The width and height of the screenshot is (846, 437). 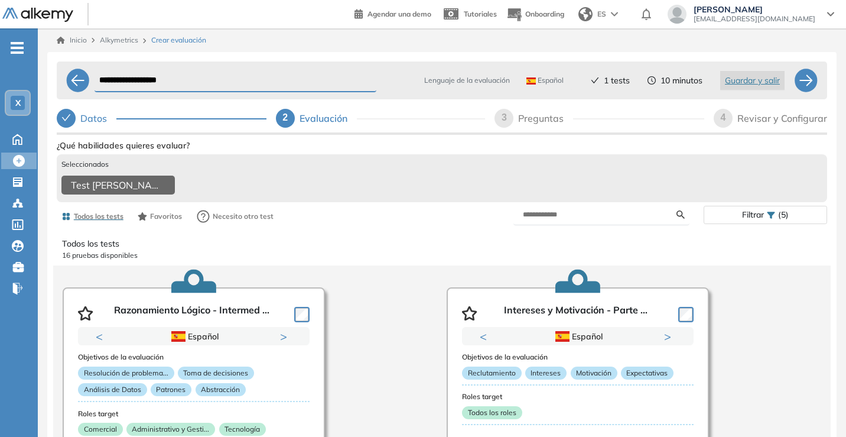 I want to click on img: world, so click(x=585, y=14).